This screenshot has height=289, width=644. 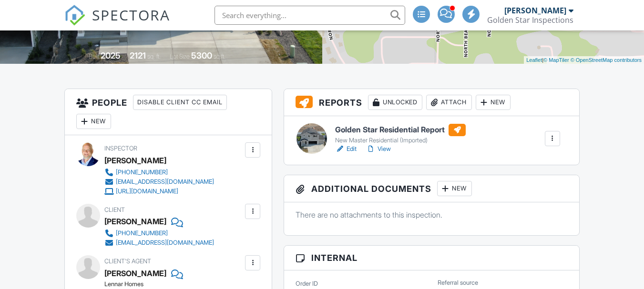 What do you see at coordinates (310, 15) in the screenshot?
I see `input: Search everything...` at bounding box center [310, 15].